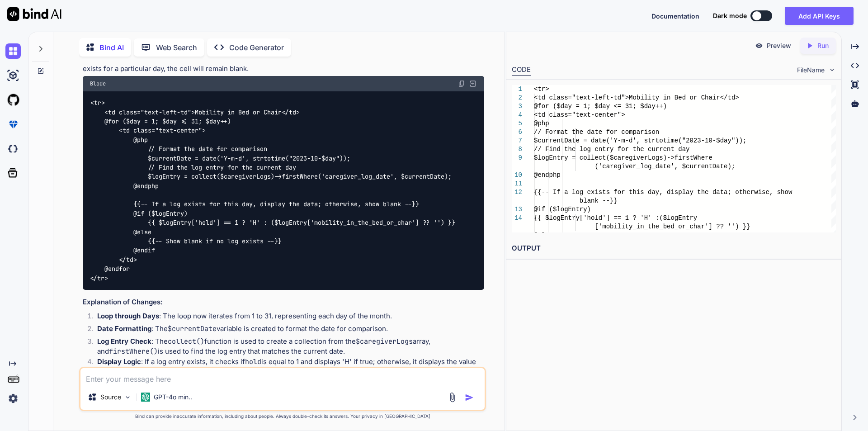  What do you see at coordinates (542, 89) in the screenshot?
I see `span: <tr>` at bounding box center [542, 89].